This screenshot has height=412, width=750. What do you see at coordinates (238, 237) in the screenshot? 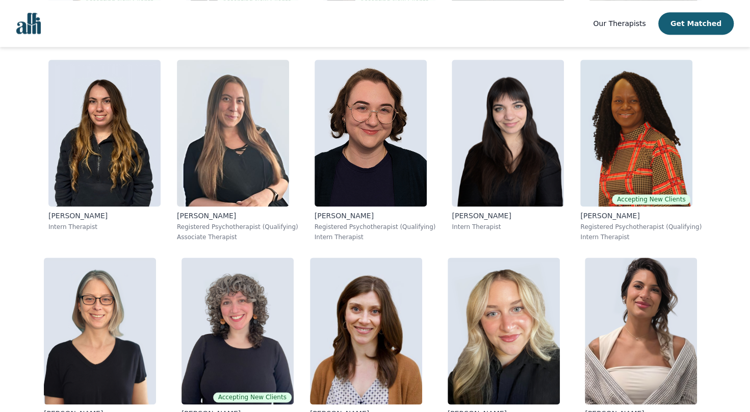
I see `p: Associate Therapist` at bounding box center [238, 237].